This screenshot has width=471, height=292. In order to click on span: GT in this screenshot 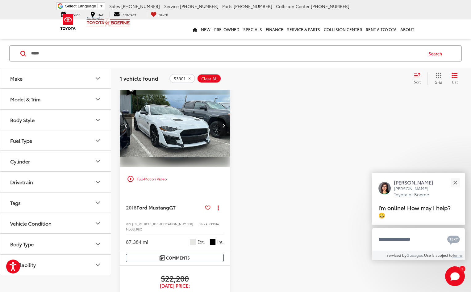, I will do `click(172, 207)`.